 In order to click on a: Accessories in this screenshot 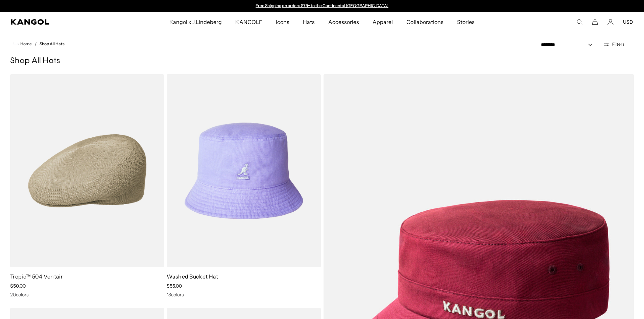, I will do `click(343, 22)`.